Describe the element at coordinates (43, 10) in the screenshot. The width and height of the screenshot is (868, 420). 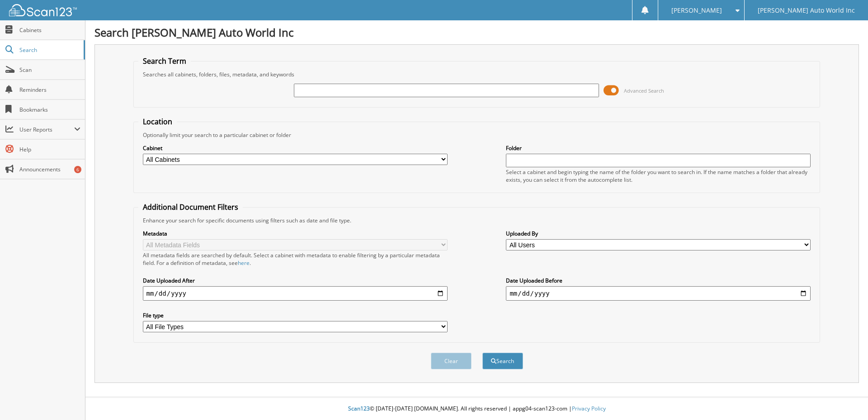
I see `img: scan123-logo-white.svg` at that location.